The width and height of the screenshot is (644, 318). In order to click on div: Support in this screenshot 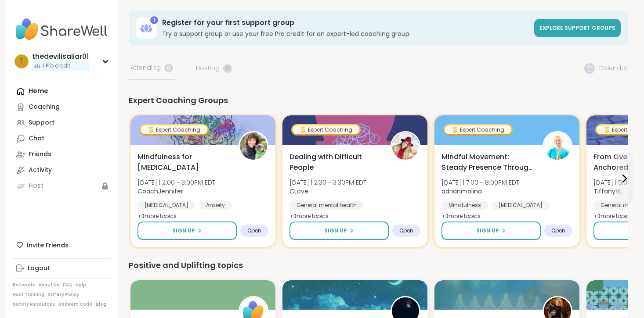, I will do `click(41, 123)`.